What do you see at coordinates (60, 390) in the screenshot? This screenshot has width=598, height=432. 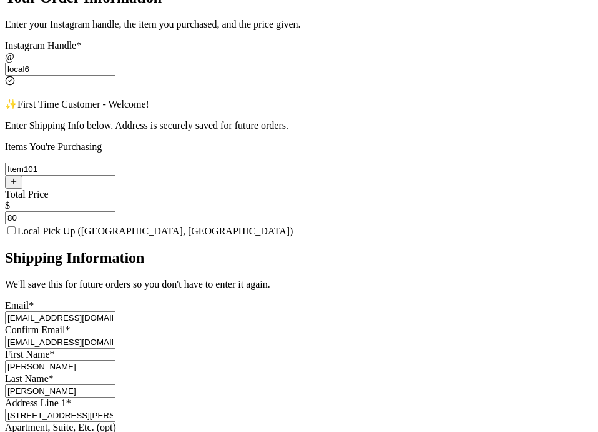 I see `input: Last Name` at bounding box center [60, 390].